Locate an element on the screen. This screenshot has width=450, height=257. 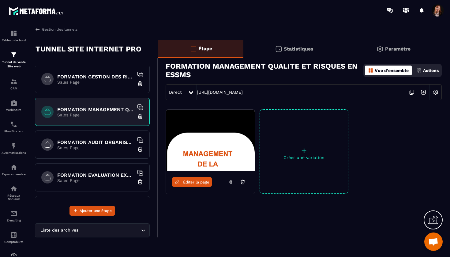
a: schedulerschedulerPlanificateur is located at coordinates (14, 127).